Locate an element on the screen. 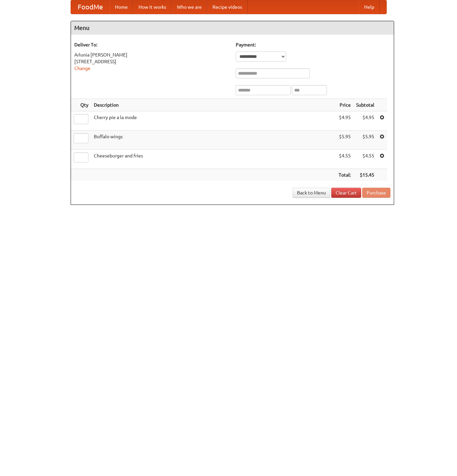  a: Clear Cart is located at coordinates (346, 193).